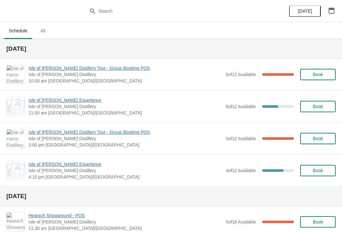 Image resolution: width=342 pixels, height=233 pixels. I want to click on span: 4 of 12 Available, so click(241, 170).